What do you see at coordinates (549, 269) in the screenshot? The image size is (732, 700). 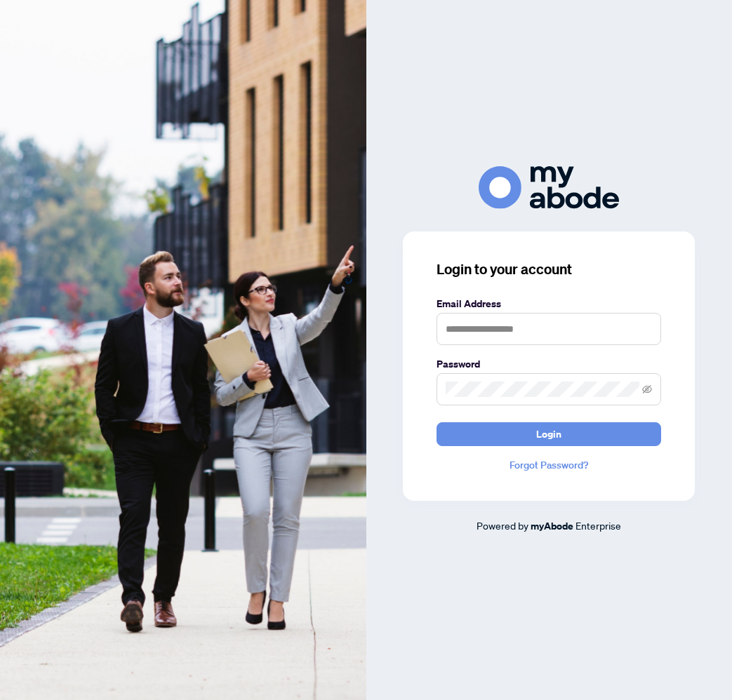 I see `h3: Login to your account` at bounding box center [549, 269].